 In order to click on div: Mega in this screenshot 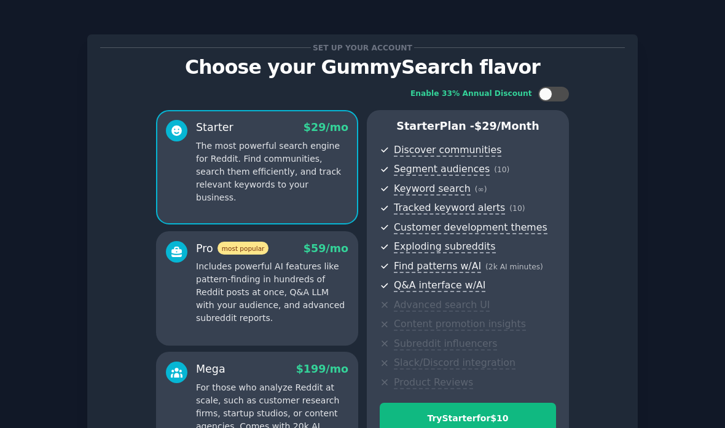, I will do `click(211, 369)`.